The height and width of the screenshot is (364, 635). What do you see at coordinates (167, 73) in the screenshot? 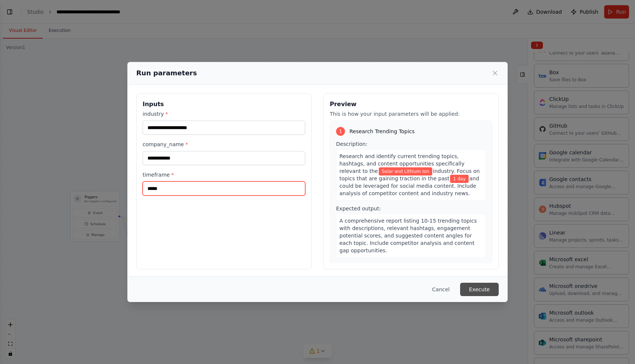
I see `h2: Run parameters` at bounding box center [167, 73].